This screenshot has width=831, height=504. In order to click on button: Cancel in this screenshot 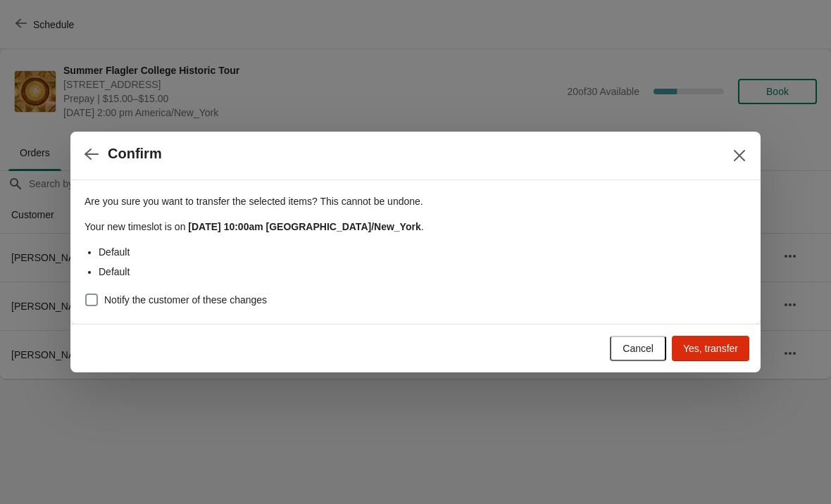, I will do `click(639, 349)`.